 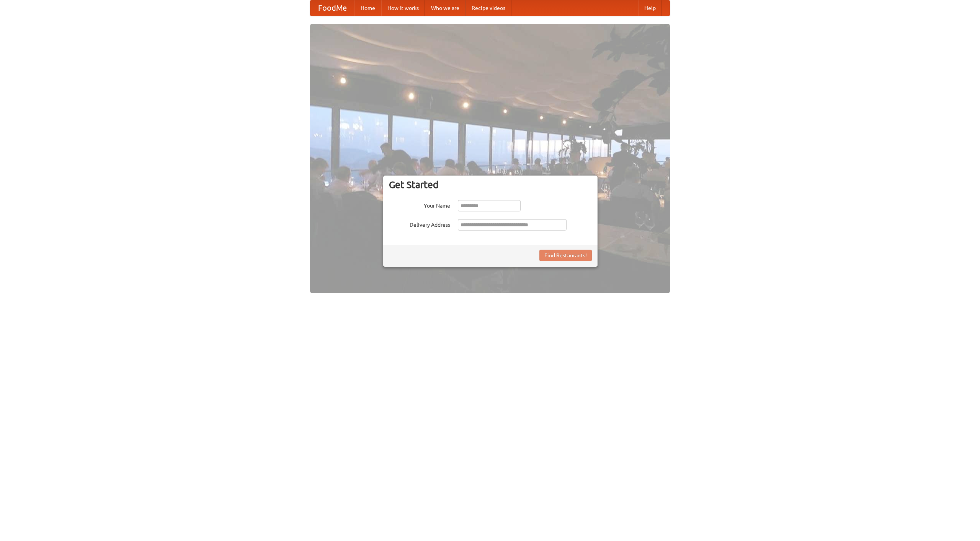 What do you see at coordinates (445, 8) in the screenshot?
I see `a: Who we are` at bounding box center [445, 8].